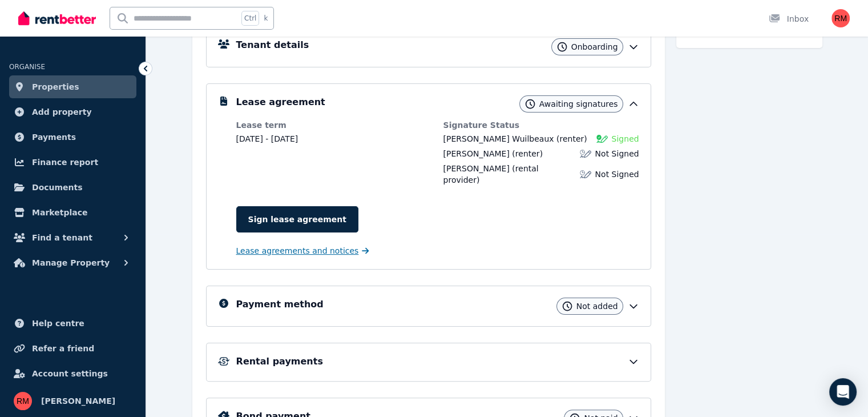  What do you see at coordinates (57, 187) in the screenshot?
I see `span: Documents` at bounding box center [57, 187].